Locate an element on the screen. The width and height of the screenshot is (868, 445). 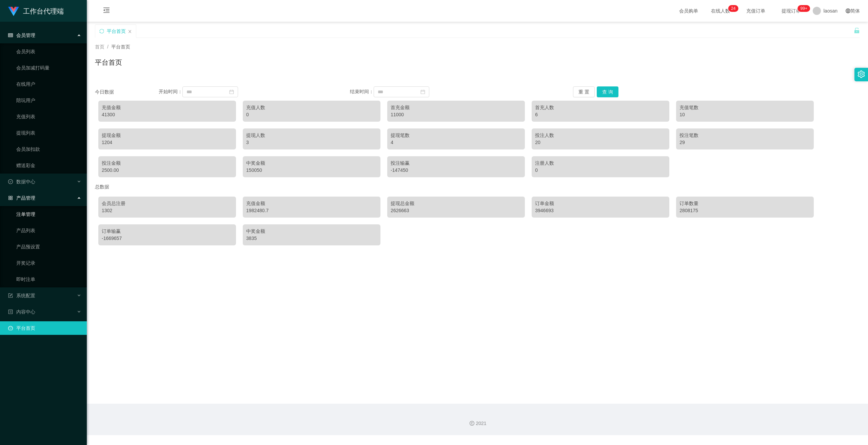
div: 41300 is located at coordinates (167, 115).